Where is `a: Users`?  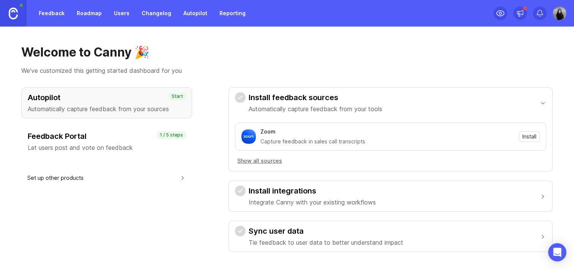
a: Users is located at coordinates (121, 13).